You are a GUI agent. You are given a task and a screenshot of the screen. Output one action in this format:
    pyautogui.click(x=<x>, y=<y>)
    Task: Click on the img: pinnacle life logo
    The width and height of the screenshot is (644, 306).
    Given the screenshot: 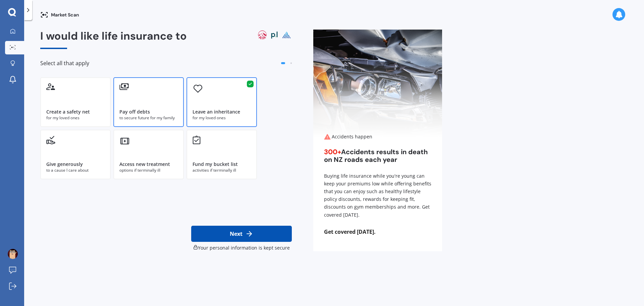 What is the action you would take?
    pyautogui.click(x=287, y=35)
    